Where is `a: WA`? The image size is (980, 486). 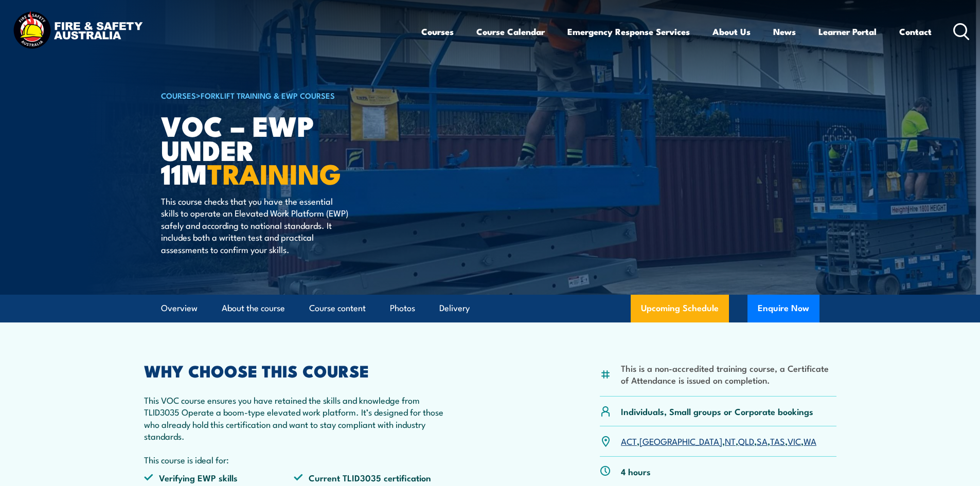 a: WA is located at coordinates (810, 441).